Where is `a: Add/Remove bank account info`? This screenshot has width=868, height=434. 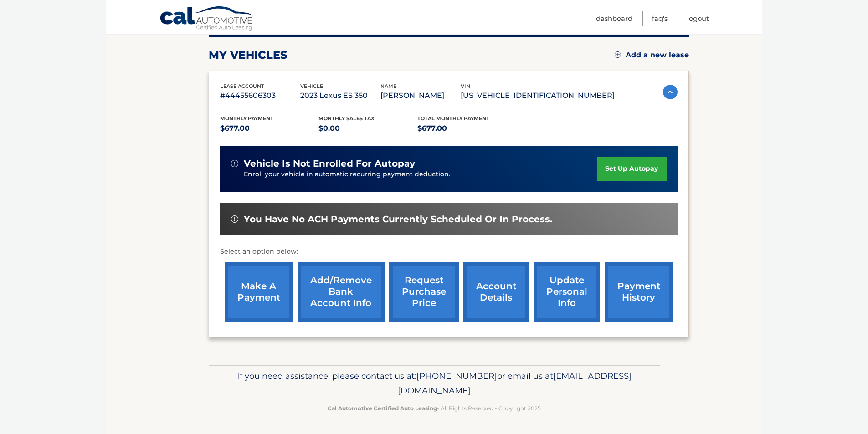
a: Add/Remove bank account info is located at coordinates (341, 291).